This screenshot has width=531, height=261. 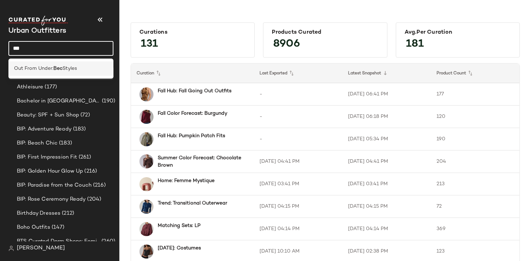 I want to click on span: (177), so click(x=50, y=87).